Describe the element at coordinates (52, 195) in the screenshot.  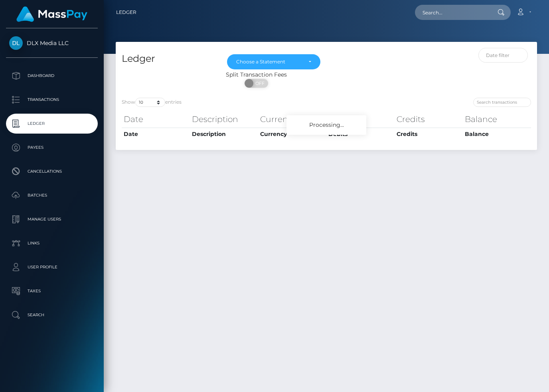
I see `a: Batches` at that location.